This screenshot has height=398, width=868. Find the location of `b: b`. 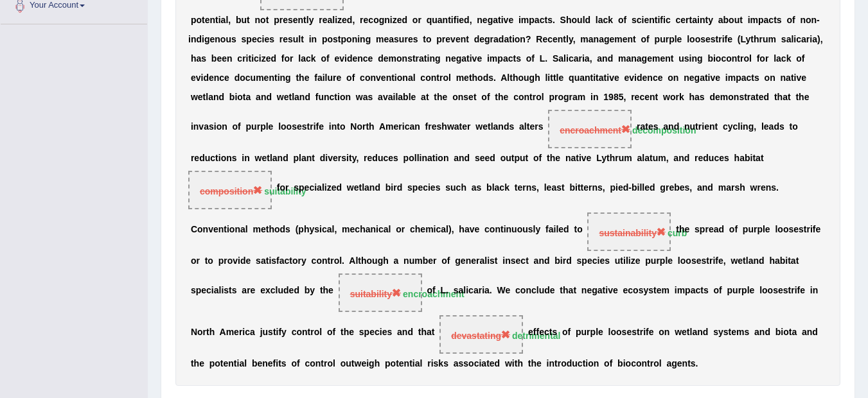

b: b is located at coordinates (214, 58).